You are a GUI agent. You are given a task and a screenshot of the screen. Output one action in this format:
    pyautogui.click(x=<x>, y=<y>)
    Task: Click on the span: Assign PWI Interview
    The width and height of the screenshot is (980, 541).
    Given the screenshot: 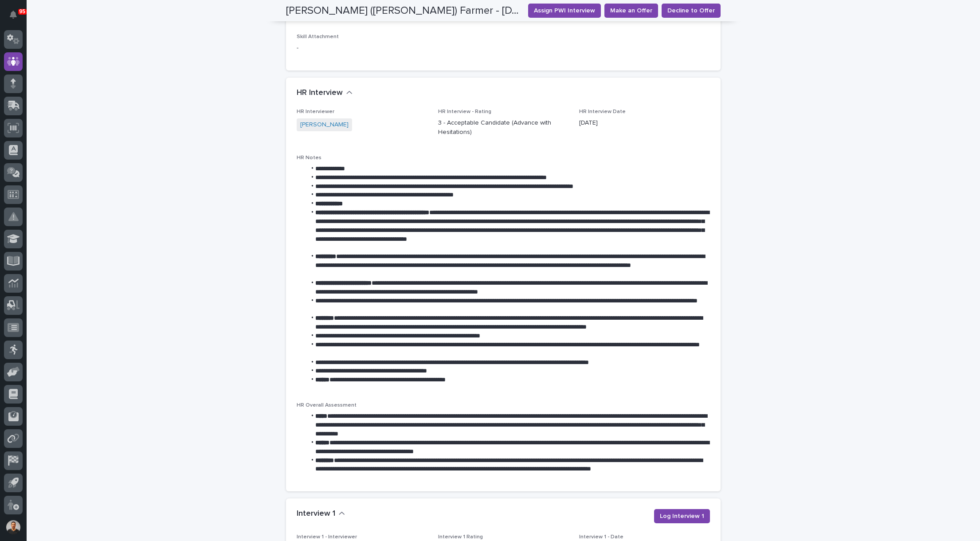 What is the action you would take?
    pyautogui.click(x=565, y=11)
    